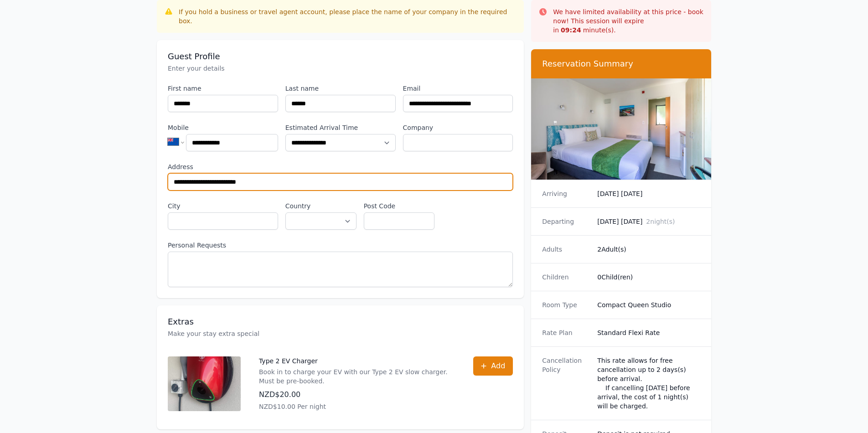  What do you see at coordinates (566, 305) in the screenshot?
I see `dt: Room Type` at bounding box center [566, 305].